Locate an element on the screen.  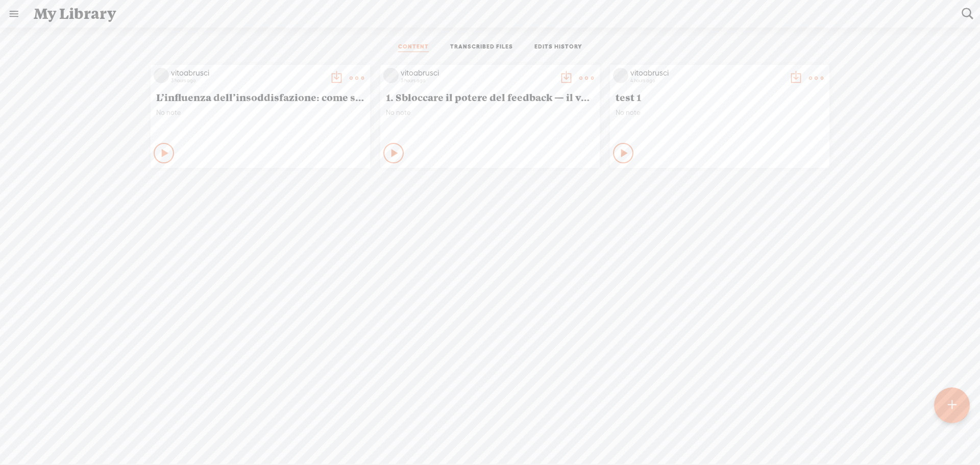
a: EDITS HISTORY is located at coordinates (558, 47).